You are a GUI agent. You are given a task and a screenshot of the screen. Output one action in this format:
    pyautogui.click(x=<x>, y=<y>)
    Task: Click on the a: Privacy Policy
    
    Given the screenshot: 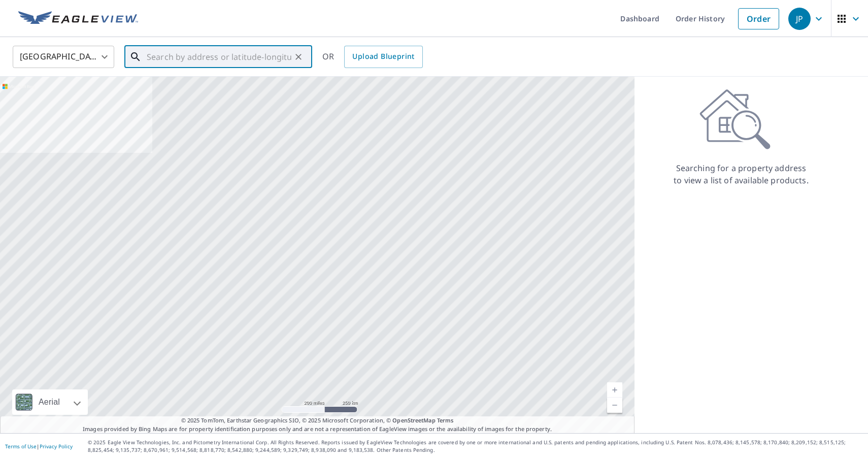 What is the action you would take?
    pyautogui.click(x=56, y=447)
    